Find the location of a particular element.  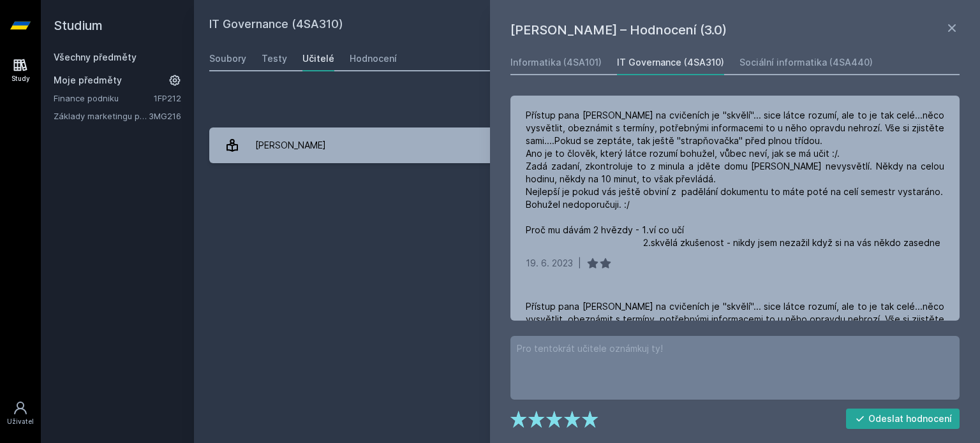

a: Hodnocení is located at coordinates (373, 58).